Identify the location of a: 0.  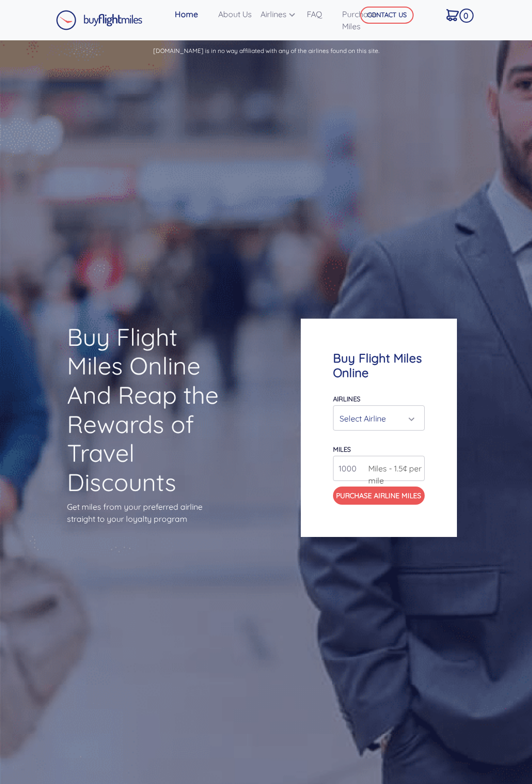
(457, 14).